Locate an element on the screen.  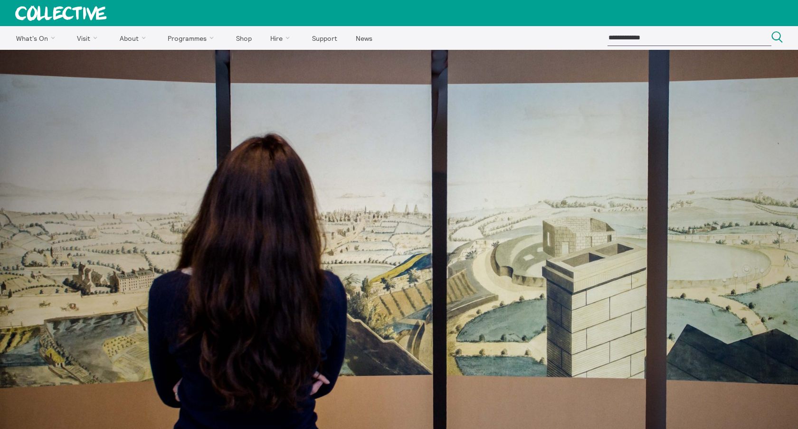
a: About is located at coordinates (134, 38).